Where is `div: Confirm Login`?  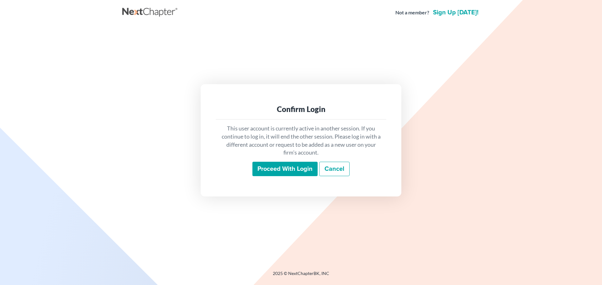 div: Confirm Login is located at coordinates (301, 109).